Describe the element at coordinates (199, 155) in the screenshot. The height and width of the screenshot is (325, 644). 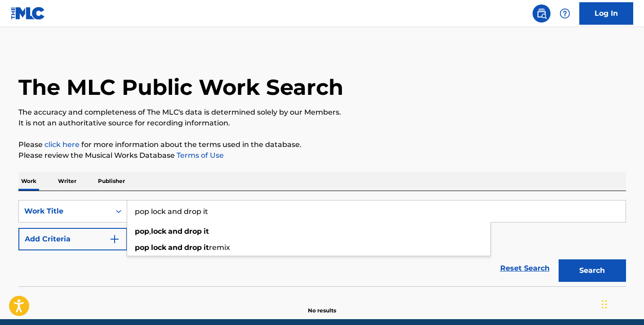
I see `a: Terms of Use` at that location.